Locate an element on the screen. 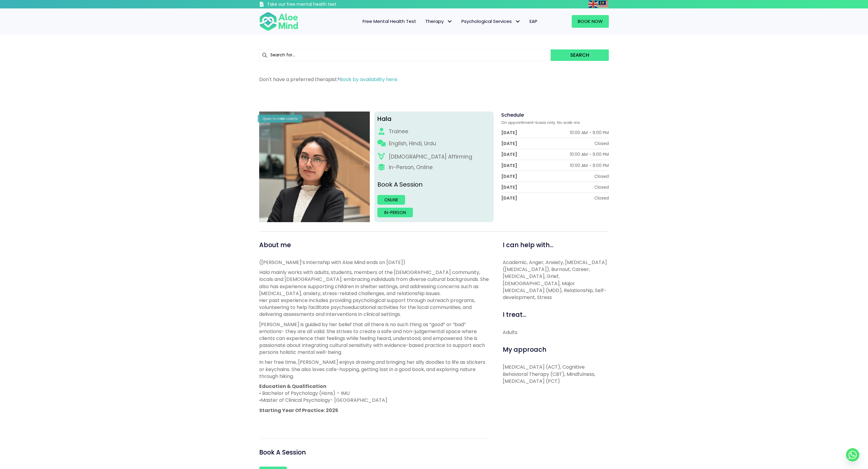 This screenshot has width=868, height=469. span: I can help with... is located at coordinates (529, 245).